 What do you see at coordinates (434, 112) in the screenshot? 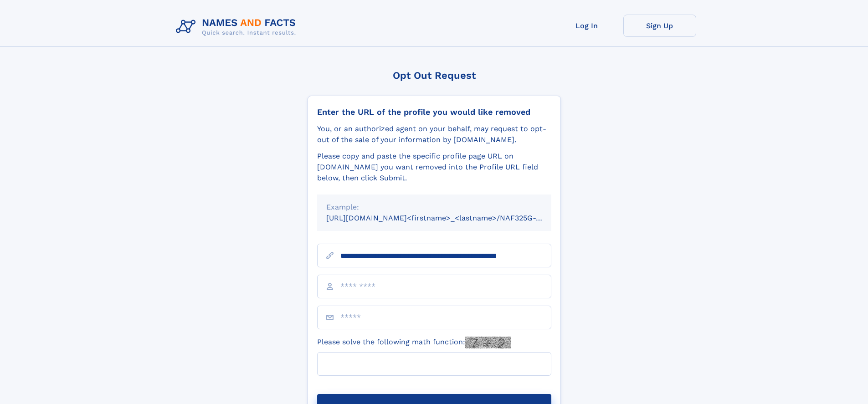
I see `div: Enter the URL of the profile you would like removed` at bounding box center [434, 112].